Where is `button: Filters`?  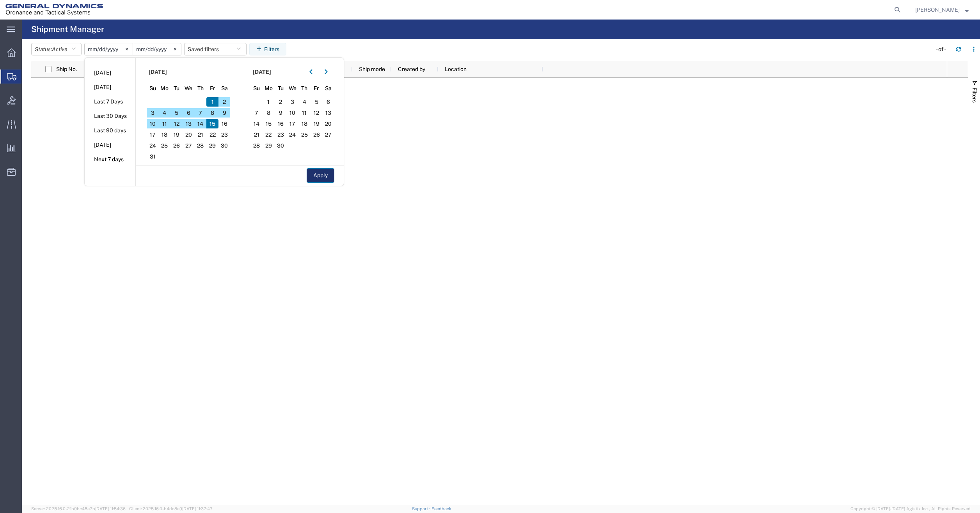
button: Filters is located at coordinates (268, 49).